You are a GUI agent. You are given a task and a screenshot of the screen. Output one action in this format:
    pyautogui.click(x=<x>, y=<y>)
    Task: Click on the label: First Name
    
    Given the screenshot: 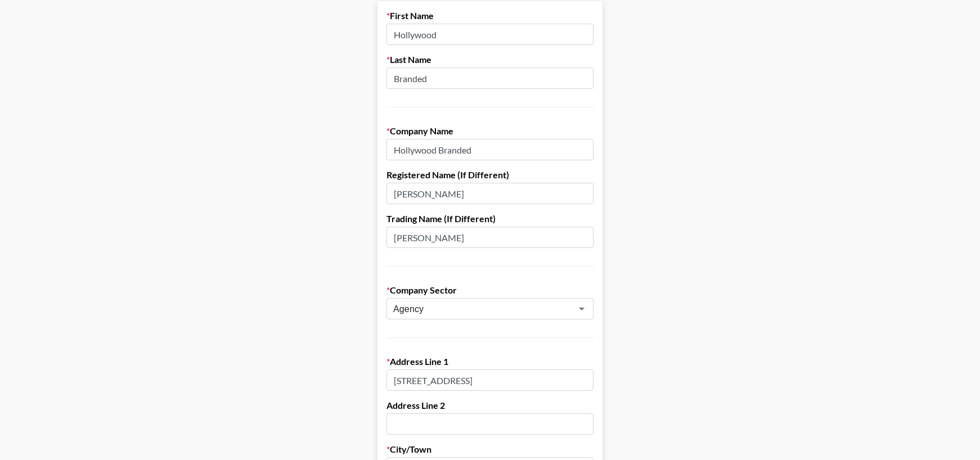 What is the action you would take?
    pyautogui.click(x=490, y=15)
    